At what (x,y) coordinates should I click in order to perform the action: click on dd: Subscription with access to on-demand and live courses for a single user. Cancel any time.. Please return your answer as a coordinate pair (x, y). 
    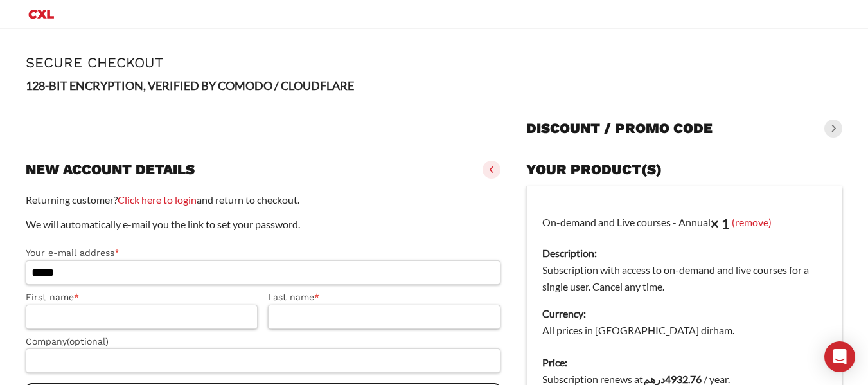
    Looking at the image, I should click on (685, 278).